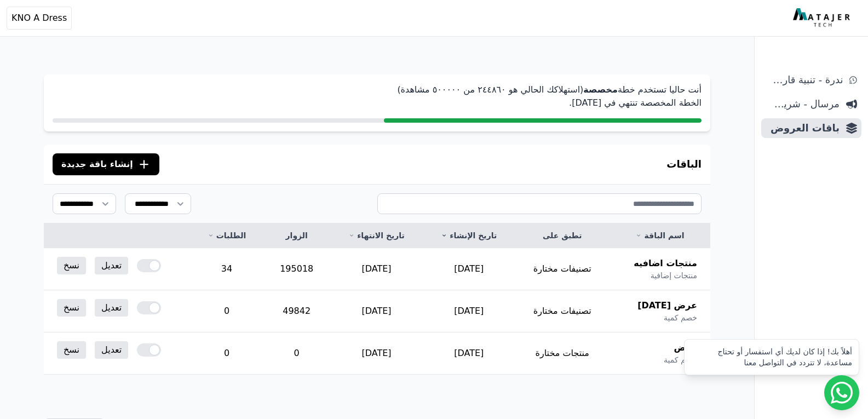  Describe the element at coordinates (660, 236) in the screenshot. I see `a: اسم الباقة` at that location.